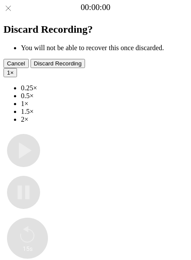 The width and height of the screenshot is (191, 260). What do you see at coordinates (104, 88) in the screenshot?
I see `li: 0.25×` at bounding box center [104, 88].